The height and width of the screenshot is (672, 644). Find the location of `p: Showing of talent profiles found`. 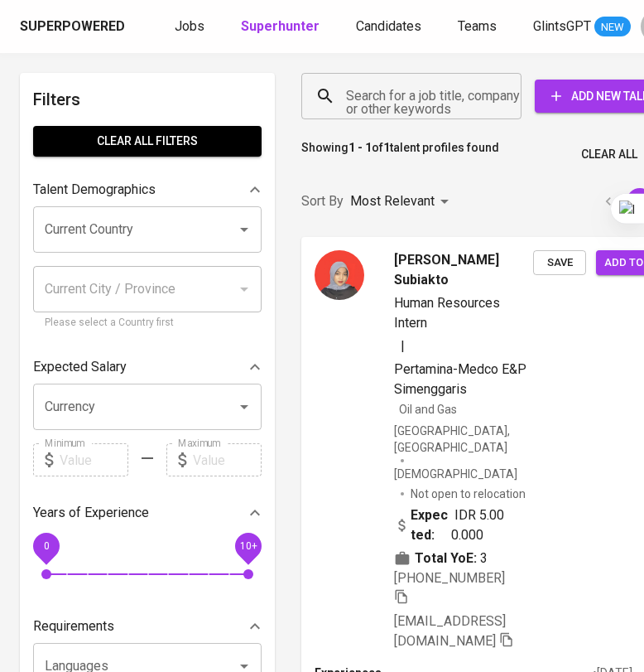

p: Showing of talent profiles found is located at coordinates (400, 154).